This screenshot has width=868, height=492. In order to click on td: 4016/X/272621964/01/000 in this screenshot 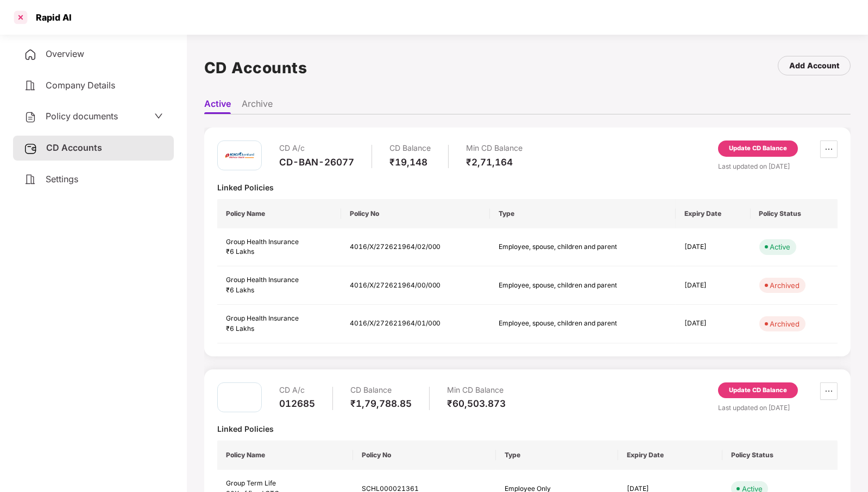, I will do `click(416, 324)`.